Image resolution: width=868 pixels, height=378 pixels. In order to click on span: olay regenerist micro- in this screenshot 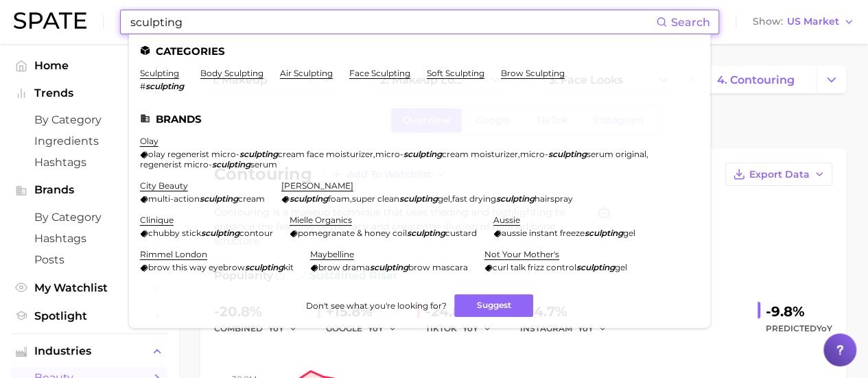, I will do `click(193, 153)`.